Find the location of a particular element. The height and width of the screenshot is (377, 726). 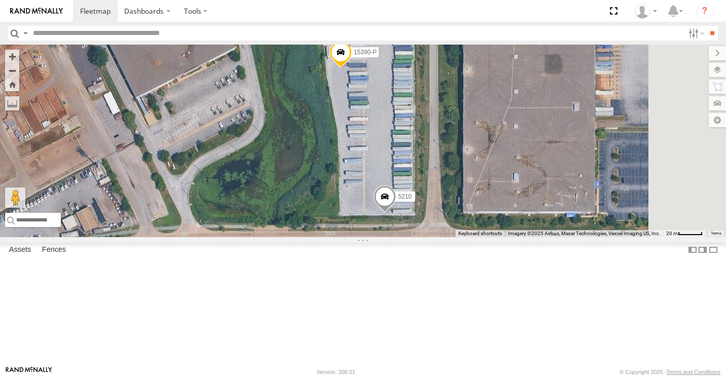

label: Hide Summary Table is located at coordinates (714, 250).